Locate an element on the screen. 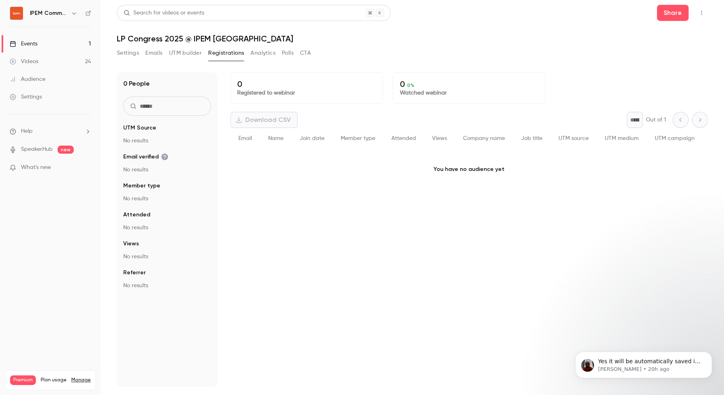 This screenshot has height=395, width=724. div: Search for videos or events is located at coordinates (164, 13).